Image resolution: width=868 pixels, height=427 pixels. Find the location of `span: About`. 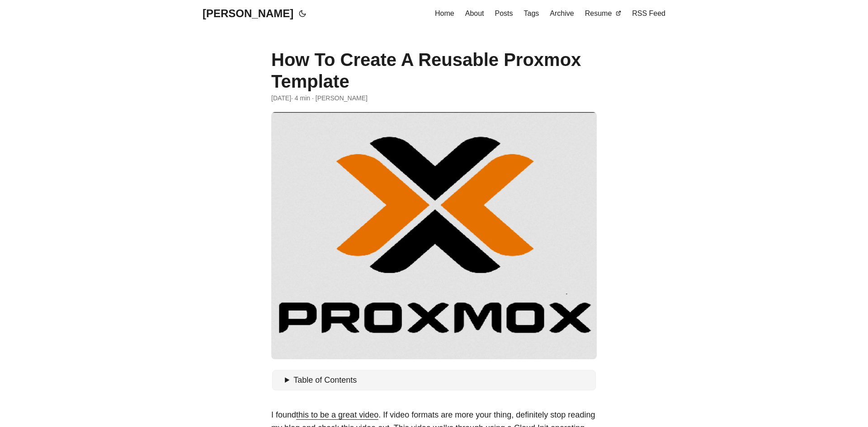

span: About is located at coordinates (474, 13).